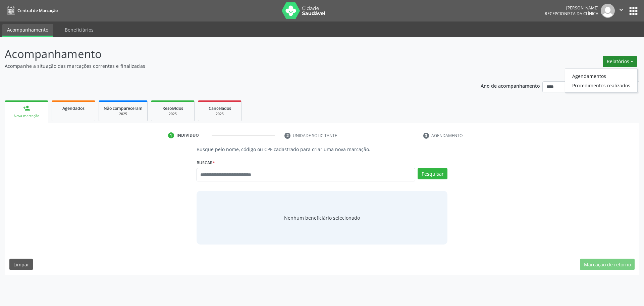 The image size is (644, 306). What do you see at coordinates (607, 264) in the screenshot?
I see `button: Marcação de retorno` at bounding box center [607, 264].